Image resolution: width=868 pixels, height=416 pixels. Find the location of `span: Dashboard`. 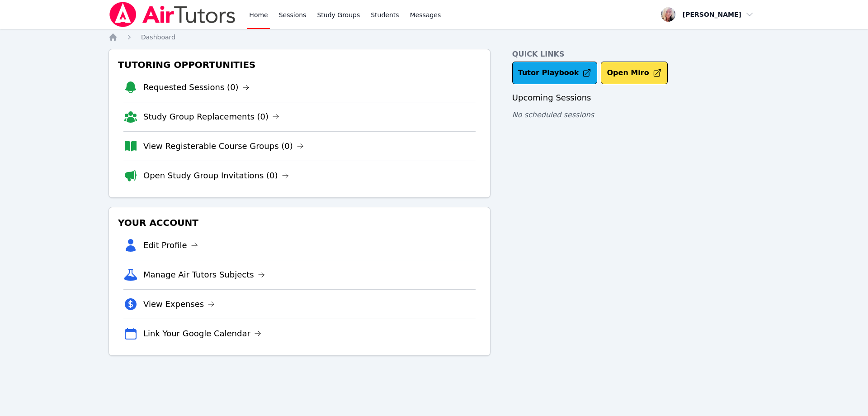

span: Dashboard is located at coordinates (158, 37).